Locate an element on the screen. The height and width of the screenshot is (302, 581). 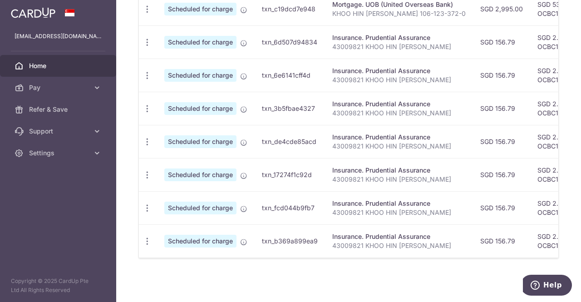
td: txn_6e6141cff4d is located at coordinates (290, 75).